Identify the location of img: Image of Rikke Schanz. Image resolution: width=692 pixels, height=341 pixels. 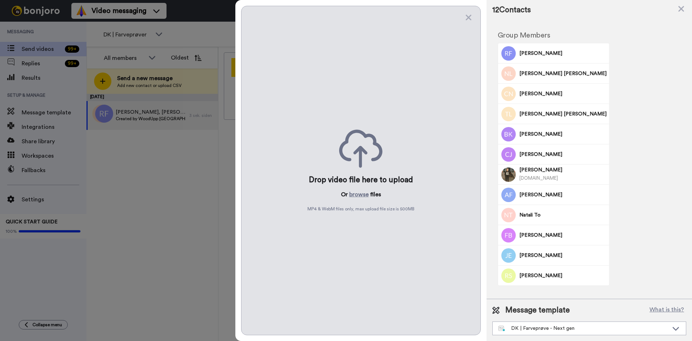
(509, 276).